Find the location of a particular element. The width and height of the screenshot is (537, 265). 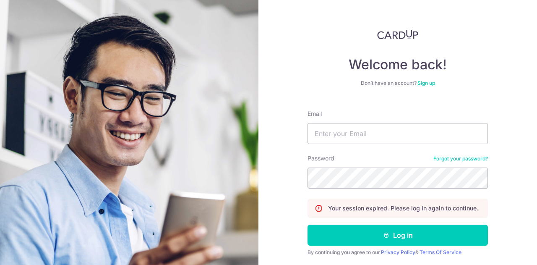

a: Privacy Policy is located at coordinates (398, 252).